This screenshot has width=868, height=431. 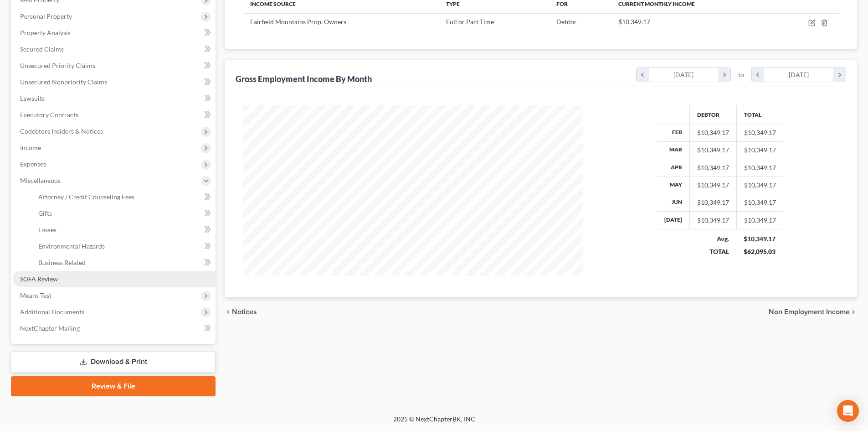 I want to click on div: Gross Employment Income By Month, so click(x=304, y=79).